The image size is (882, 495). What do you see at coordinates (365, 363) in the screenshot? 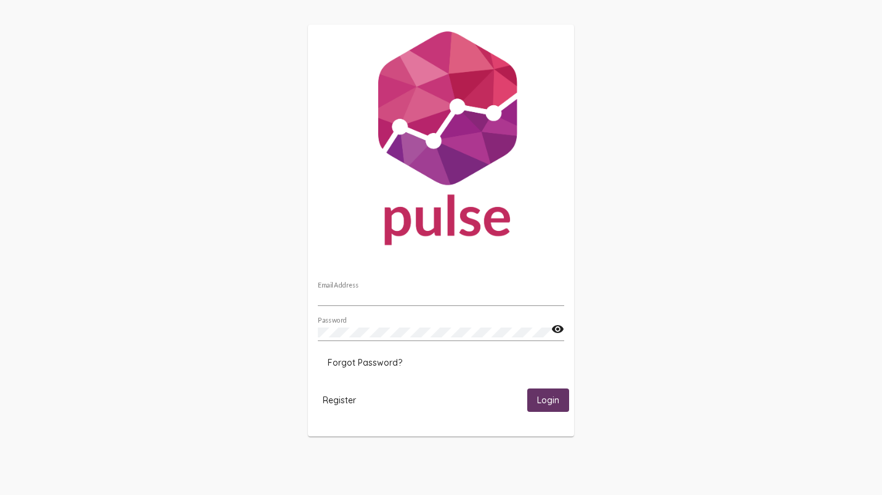
I see `button: Forgot Password?` at bounding box center [365, 363].